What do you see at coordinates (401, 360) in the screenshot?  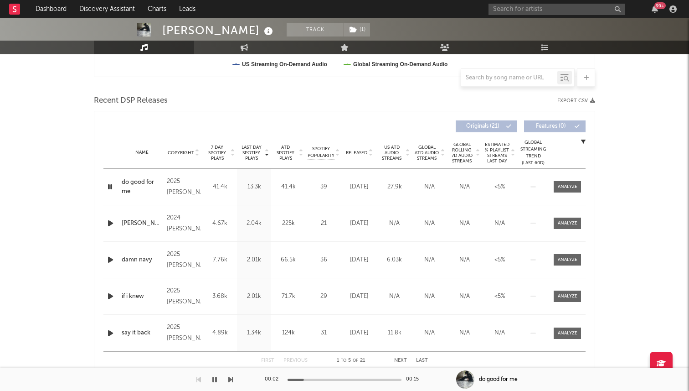 I see `button: Next` at bounding box center [401, 360].